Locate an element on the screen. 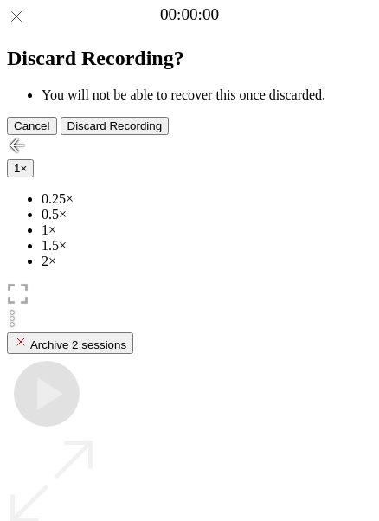 The image size is (379, 521). li: 2× is located at coordinates (207, 262).